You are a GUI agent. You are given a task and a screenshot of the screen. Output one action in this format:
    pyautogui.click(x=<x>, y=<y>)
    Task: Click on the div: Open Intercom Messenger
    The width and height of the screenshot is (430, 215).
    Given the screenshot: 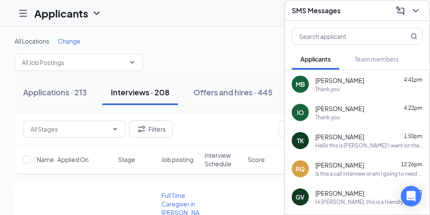 What is the action you would take?
    pyautogui.click(x=412, y=197)
    